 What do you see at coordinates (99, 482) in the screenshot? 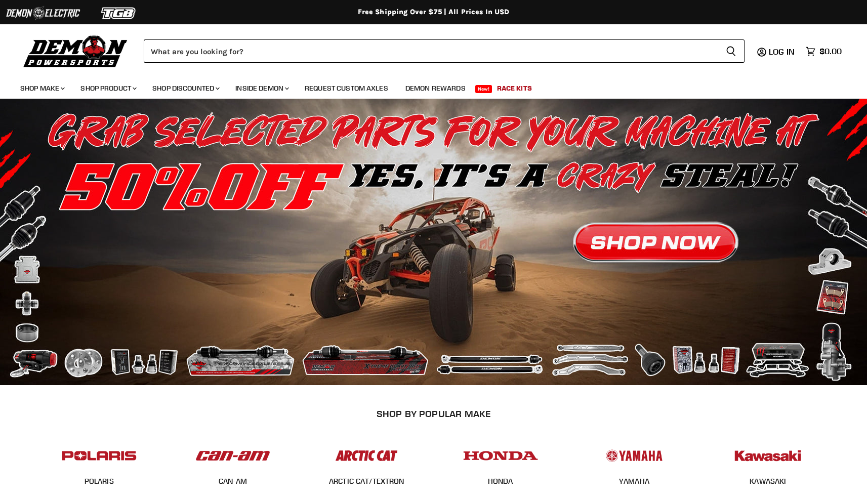
I see `span: POLARIS` at bounding box center [99, 482].